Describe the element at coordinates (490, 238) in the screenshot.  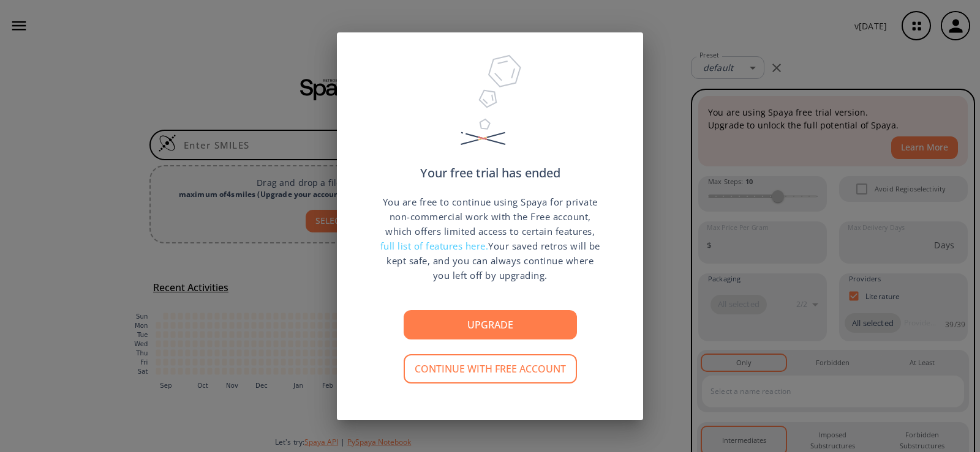
I see `p: You are free to continue using Spaya for private non-commercial work with the Free account, which...` at that location.